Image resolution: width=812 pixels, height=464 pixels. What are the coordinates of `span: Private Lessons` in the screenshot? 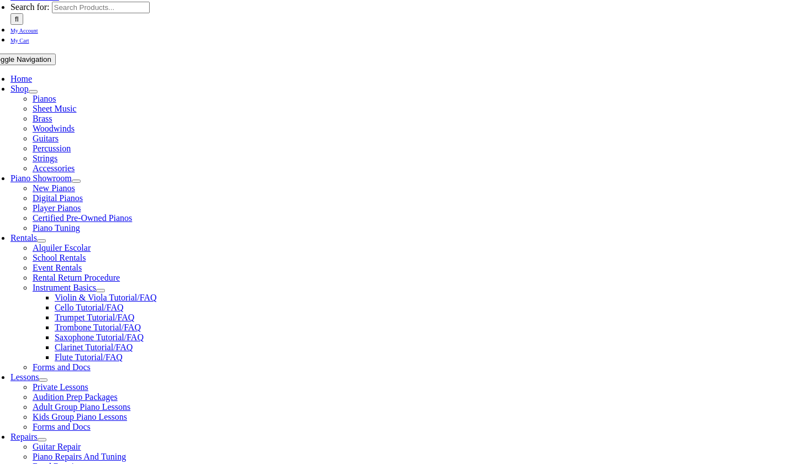 It's located at (60, 386).